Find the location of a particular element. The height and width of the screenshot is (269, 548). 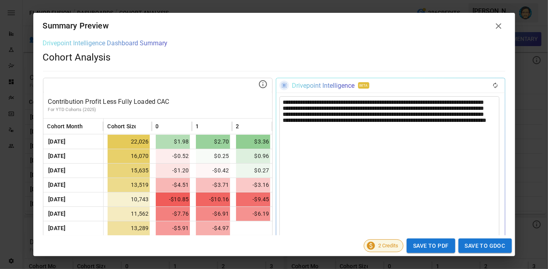

span: -$7.76 is located at coordinates (173, 214).